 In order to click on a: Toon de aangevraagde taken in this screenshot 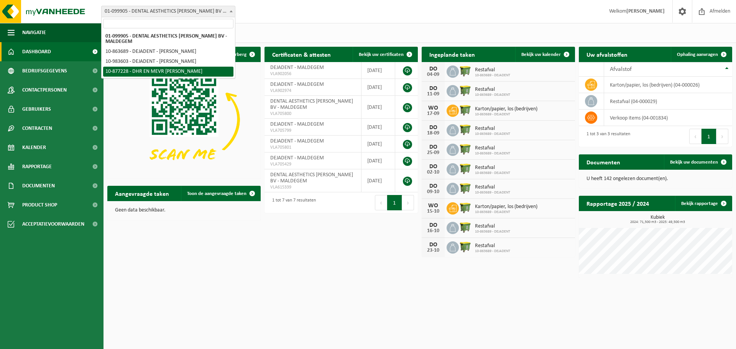, I will do `click(221, 194)`.